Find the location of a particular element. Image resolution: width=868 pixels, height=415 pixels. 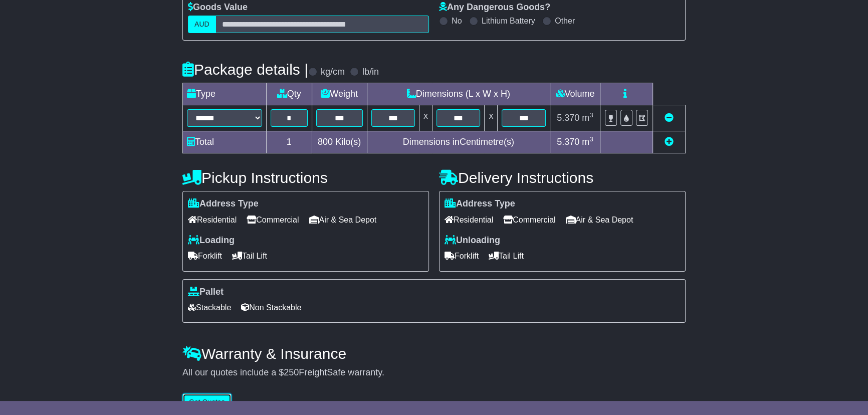

label: AUD is located at coordinates (202, 24).